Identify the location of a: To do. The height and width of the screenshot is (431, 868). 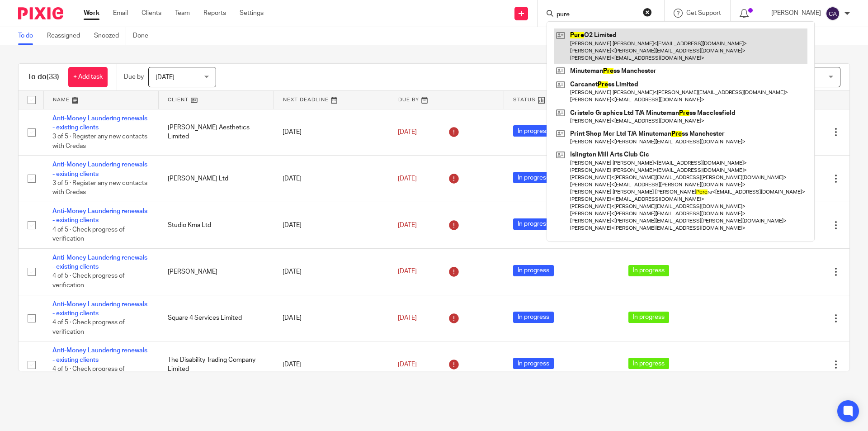
(29, 36).